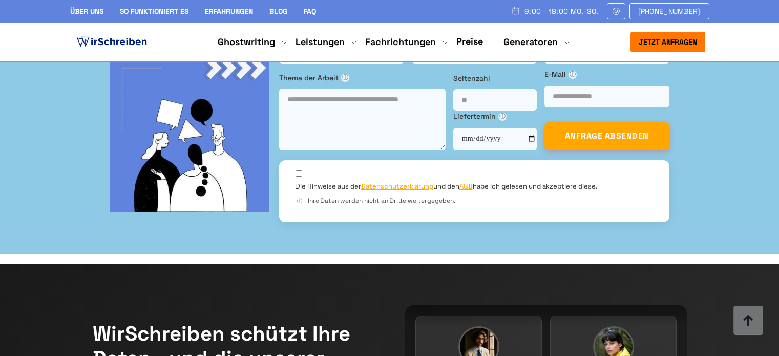 The height and width of the screenshot is (356, 779). What do you see at coordinates (154, 11) in the screenshot?
I see `a: So funktioniert es` at bounding box center [154, 11].